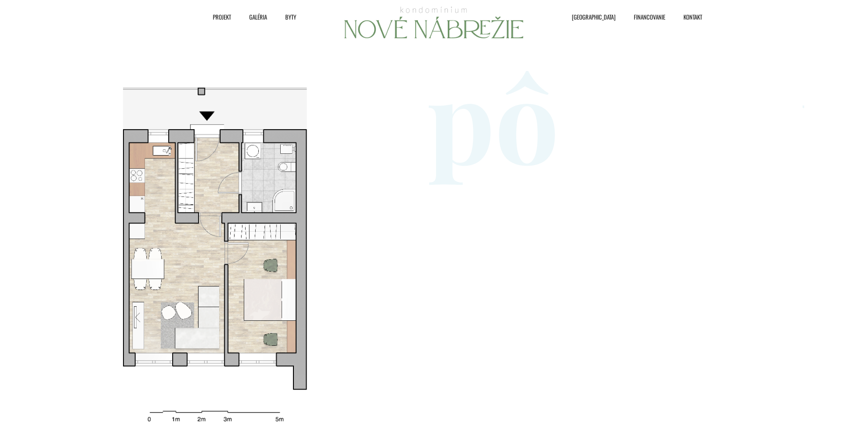  What do you see at coordinates (461, 117) in the screenshot?
I see `span: p` at bounding box center [461, 117].